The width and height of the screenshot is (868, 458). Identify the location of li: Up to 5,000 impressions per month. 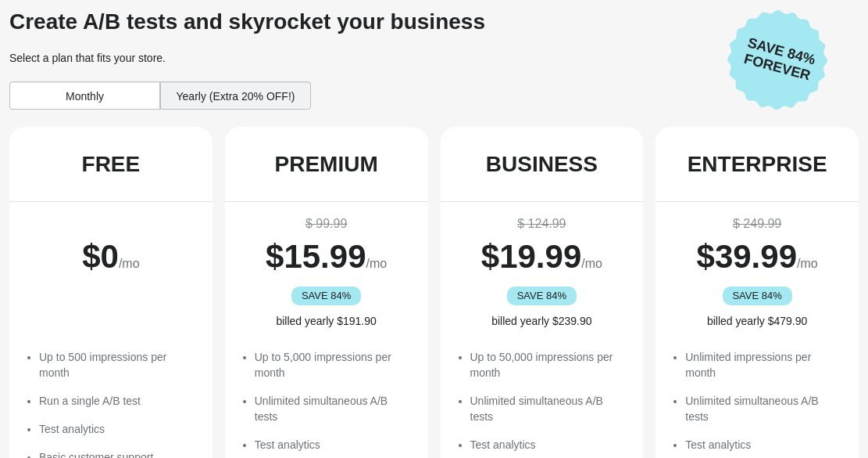
(334, 364).